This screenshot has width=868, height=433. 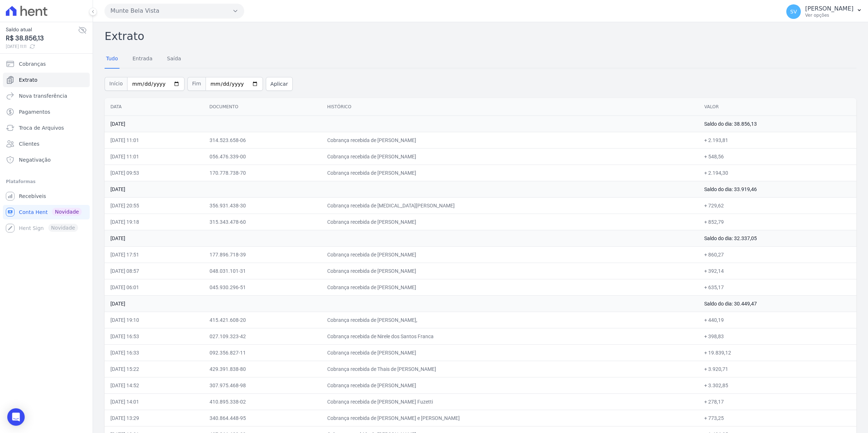 What do you see at coordinates (777, 385) in the screenshot?
I see `td: + 3.302,85` at bounding box center [777, 385].